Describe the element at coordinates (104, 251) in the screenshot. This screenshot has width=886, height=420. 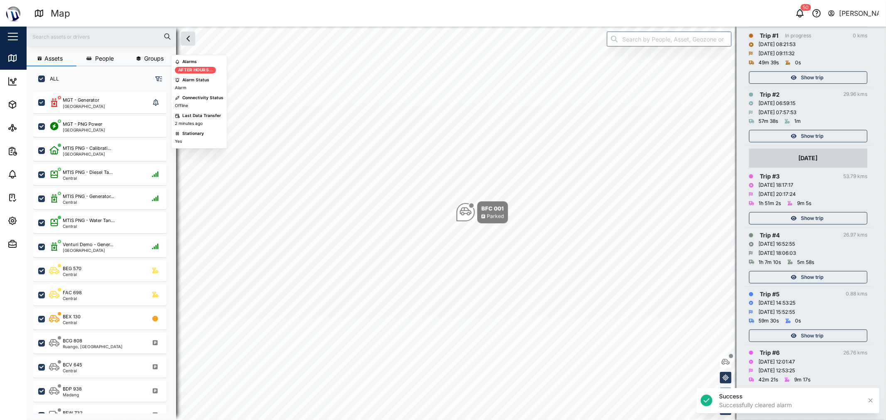
I see `div: grid` at that location.